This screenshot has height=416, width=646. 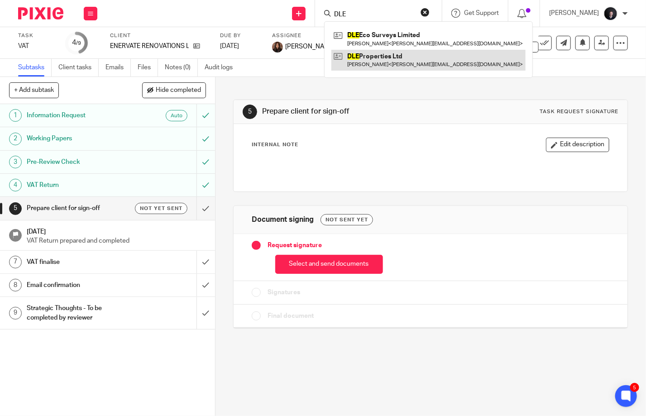 I want to click on button: Select and send documents, so click(x=329, y=264).